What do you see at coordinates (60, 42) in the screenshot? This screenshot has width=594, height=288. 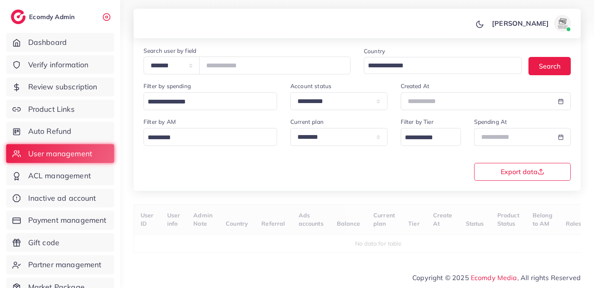 I see `a: Dashboard` at bounding box center [60, 42].